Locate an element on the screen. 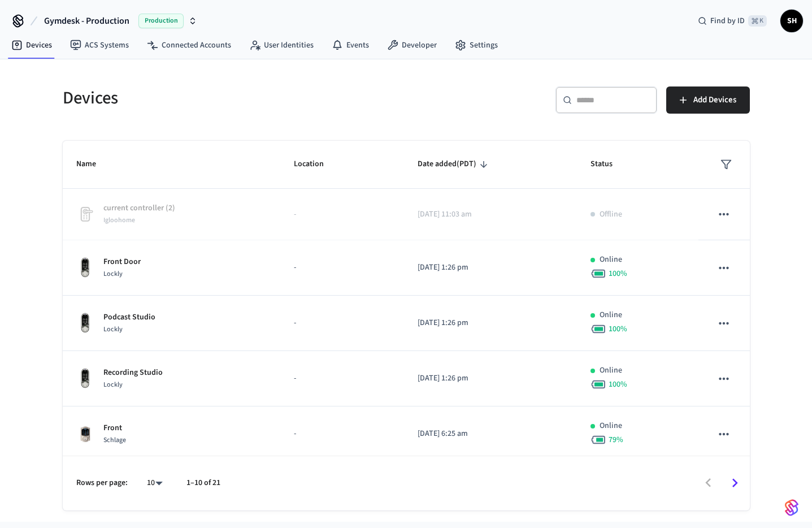 The height and width of the screenshot is (528, 812). a: Developer is located at coordinates (412, 45).